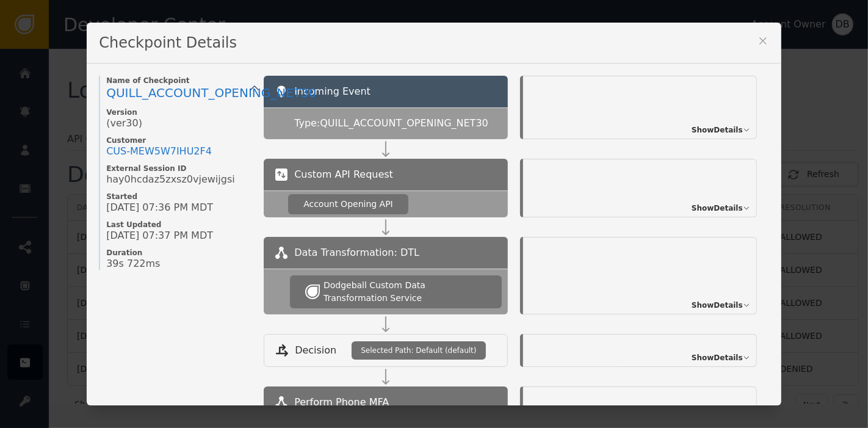  I want to click on span: 39s 722ms, so click(133, 264).